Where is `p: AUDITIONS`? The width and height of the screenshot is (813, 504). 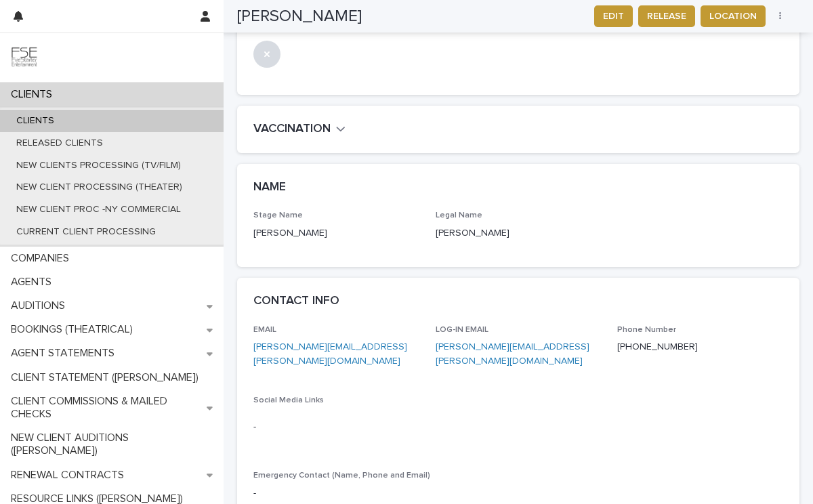 p: AUDITIONS is located at coordinates (41, 305).